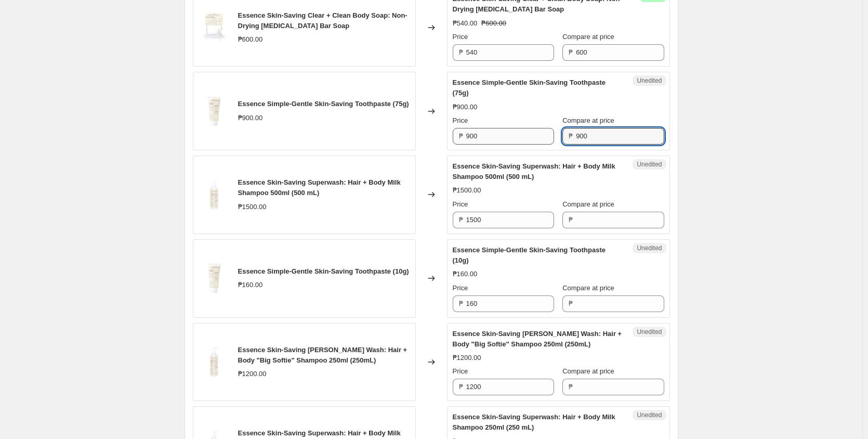 Image resolution: width=868 pixels, height=439 pixels. I want to click on div: ₱540.00, so click(465, 23).